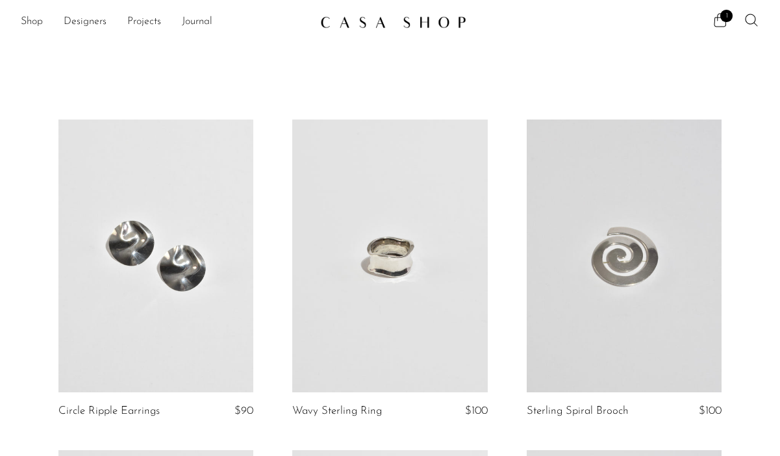 The height and width of the screenshot is (456, 780). Describe the element at coordinates (165, 22) in the screenshot. I see `ul: NEW HEADER MENU` at that location.